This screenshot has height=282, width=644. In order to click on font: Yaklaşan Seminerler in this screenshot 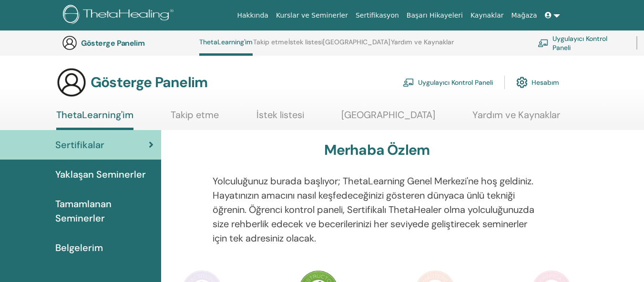, I will do `click(101, 174)`.